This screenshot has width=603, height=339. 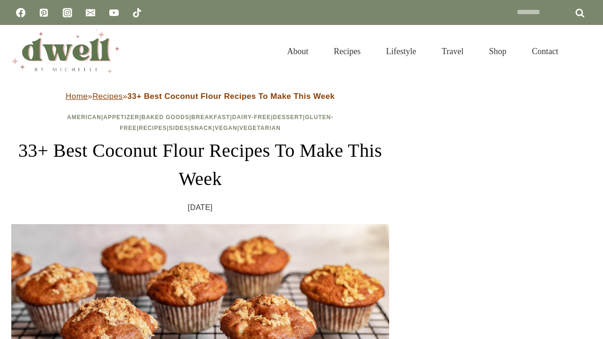 I want to click on a: TikTok, so click(x=137, y=13).